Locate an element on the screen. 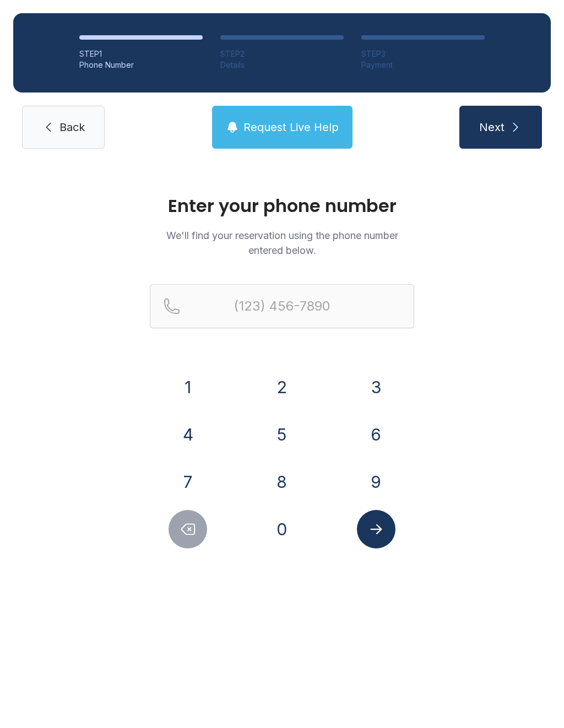  div: Details is located at coordinates (282, 65).